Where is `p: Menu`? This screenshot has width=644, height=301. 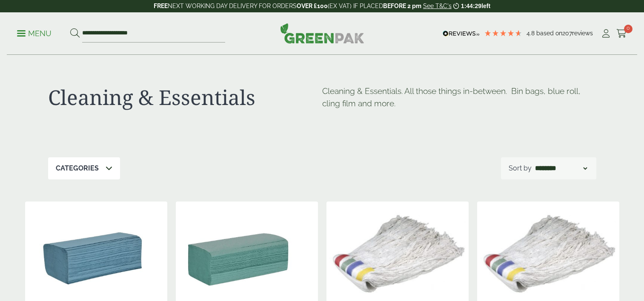 p: Menu is located at coordinates (34, 34).